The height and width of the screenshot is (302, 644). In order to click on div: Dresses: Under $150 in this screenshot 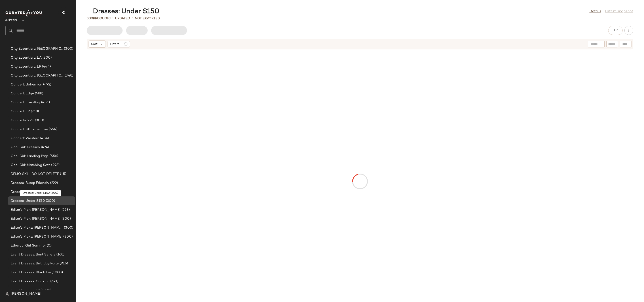, I will do `click(123, 12)`.